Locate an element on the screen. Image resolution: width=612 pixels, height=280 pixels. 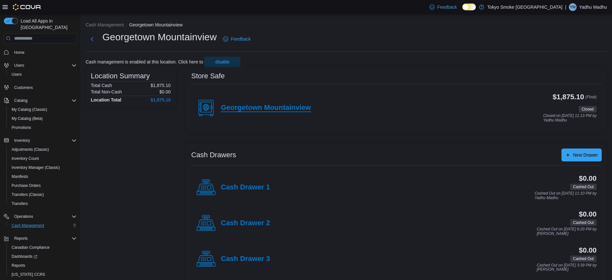
button: Promotions is located at coordinates (43, 128).